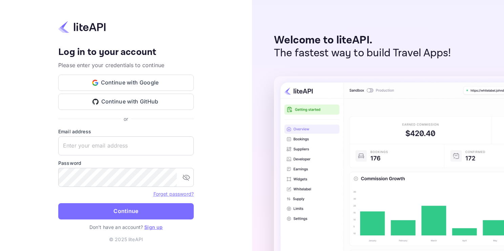  Describe the element at coordinates (126, 131) in the screenshot. I see `label: Email address` at that location.